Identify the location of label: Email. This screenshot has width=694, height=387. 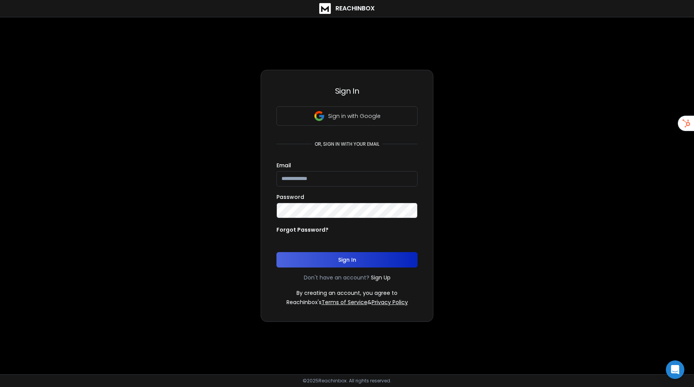
(284, 165).